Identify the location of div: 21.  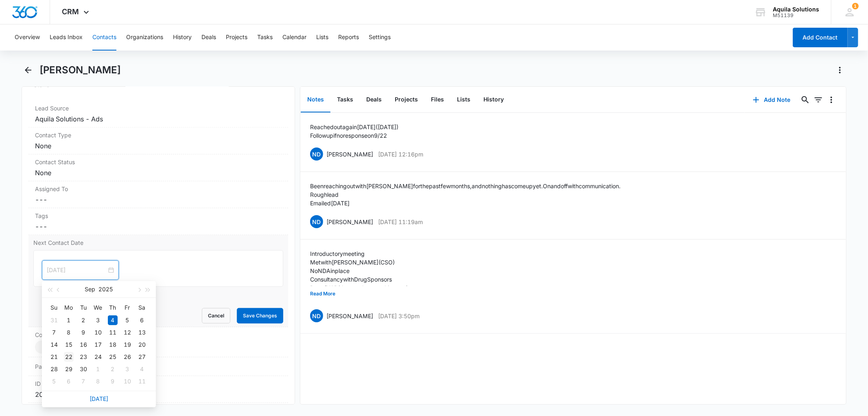
(54, 357).